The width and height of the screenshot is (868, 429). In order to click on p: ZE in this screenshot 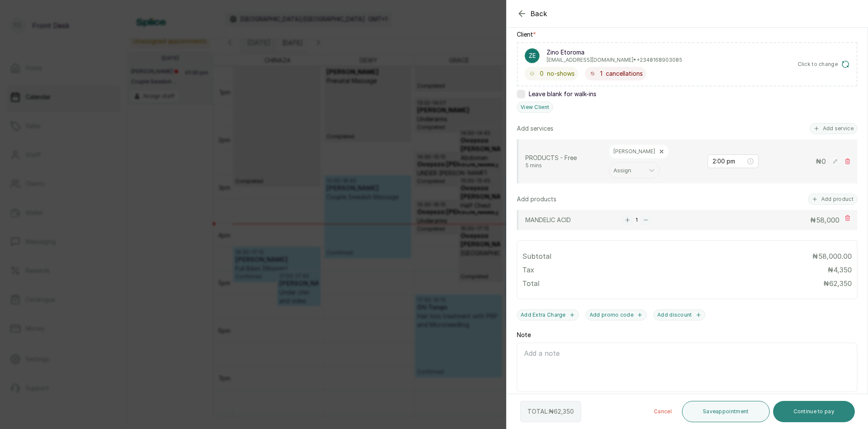, I will do `click(532, 56)`.